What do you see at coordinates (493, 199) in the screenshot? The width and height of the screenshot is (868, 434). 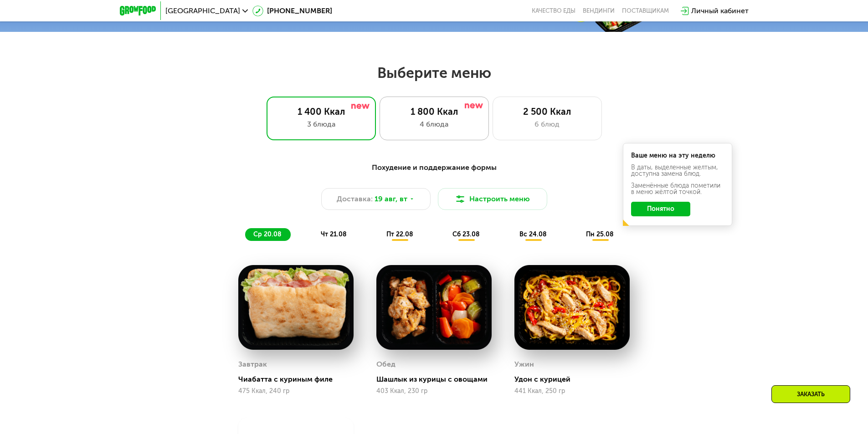 I see `button: Настроить меню` at bounding box center [493, 199].